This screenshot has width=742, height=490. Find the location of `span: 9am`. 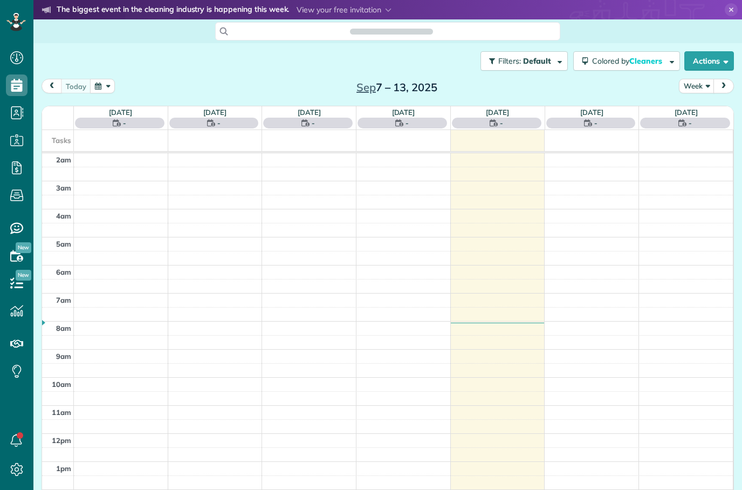

span: 9am is located at coordinates (64, 356).